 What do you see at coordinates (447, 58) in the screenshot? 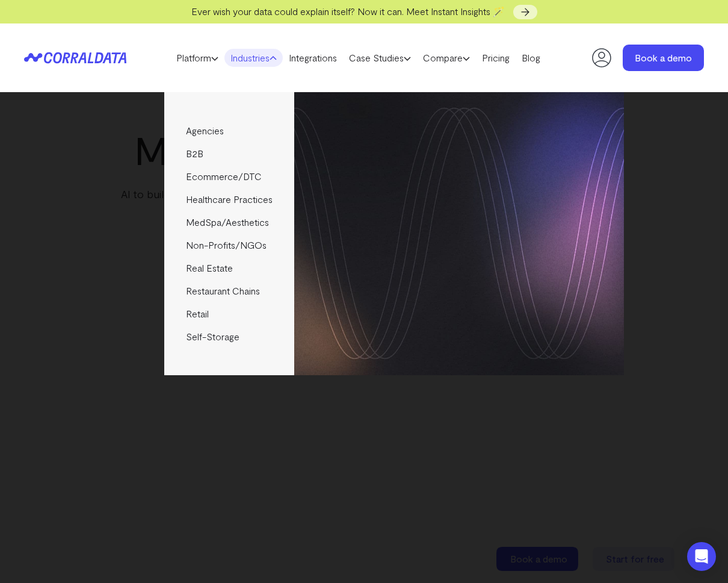
I see `a: Compare` at bounding box center [447, 58].